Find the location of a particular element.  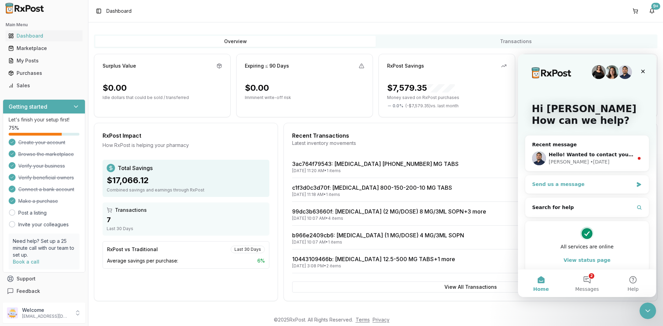

div: RxPost vs Traditional is located at coordinates (132, 250).